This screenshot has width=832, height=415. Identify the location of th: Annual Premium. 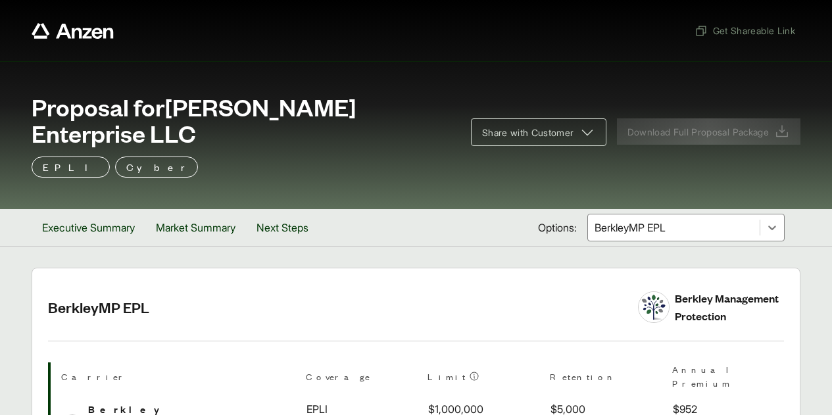
(728, 379).